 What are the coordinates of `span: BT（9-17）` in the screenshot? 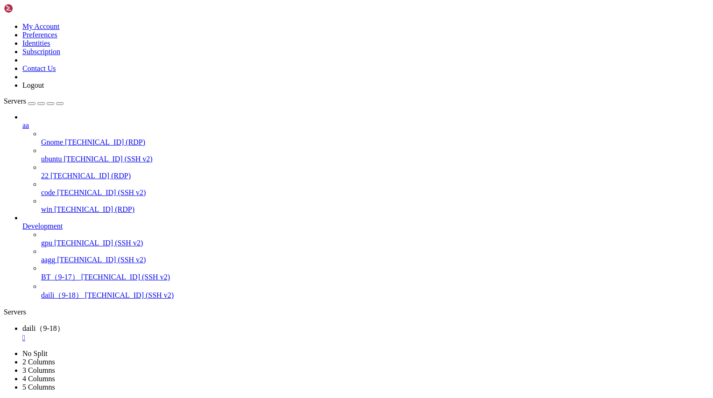 It's located at (60, 277).